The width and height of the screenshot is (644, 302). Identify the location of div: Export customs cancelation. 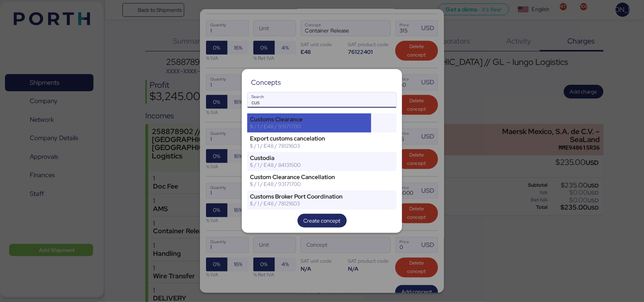
(309, 138).